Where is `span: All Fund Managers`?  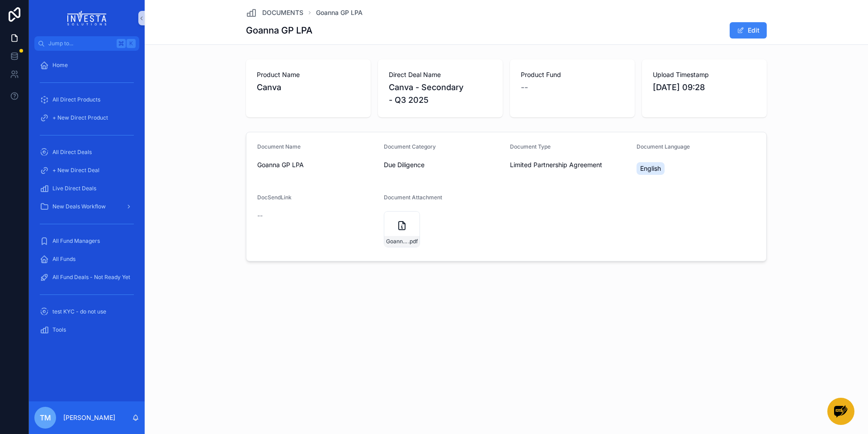 span: All Fund Managers is located at coordinates (76, 241).